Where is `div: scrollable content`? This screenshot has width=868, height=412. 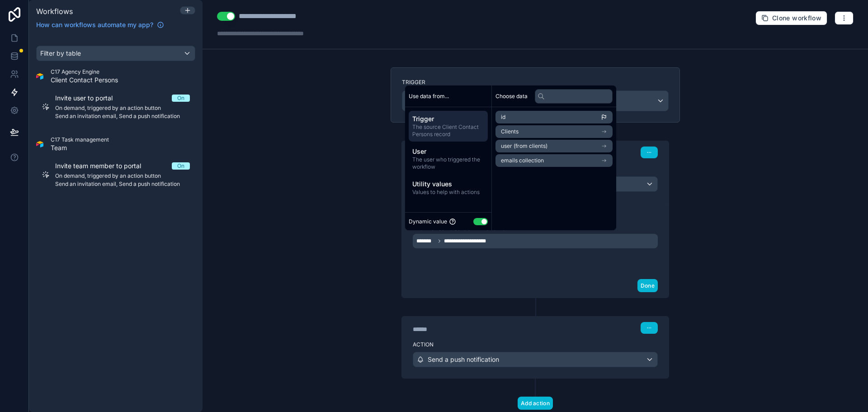
div: scrollable content is located at coordinates (448, 155).